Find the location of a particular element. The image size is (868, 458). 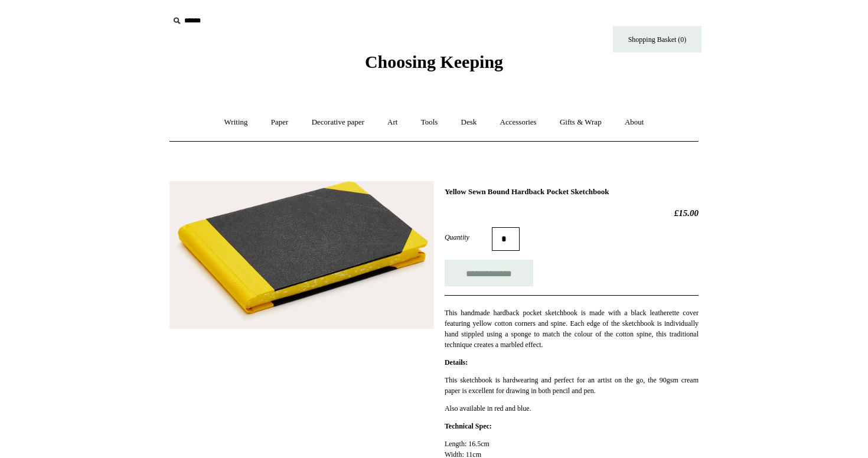

a: Writing is located at coordinates (236, 122).